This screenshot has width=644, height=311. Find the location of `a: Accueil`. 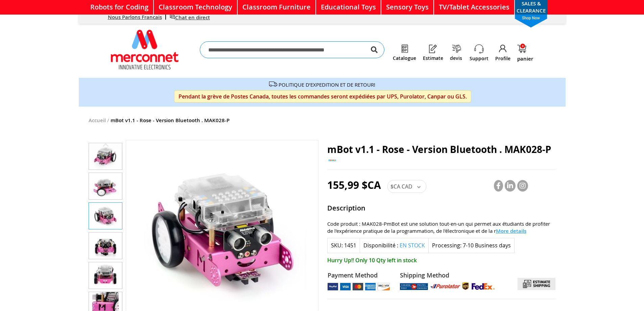

a: Accueil is located at coordinates (97, 120).